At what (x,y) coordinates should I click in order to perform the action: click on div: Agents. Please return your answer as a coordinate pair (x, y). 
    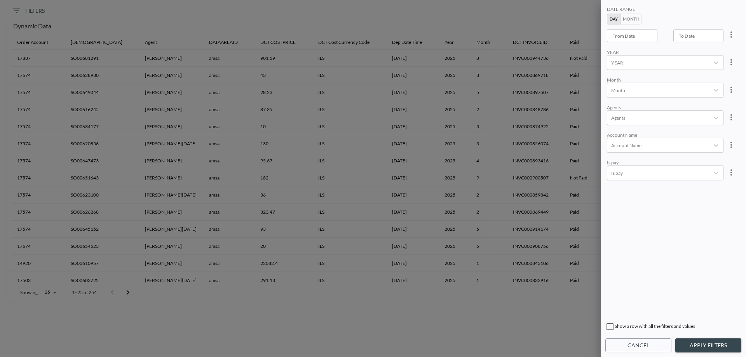
    Looking at the image, I should click on (665, 107).